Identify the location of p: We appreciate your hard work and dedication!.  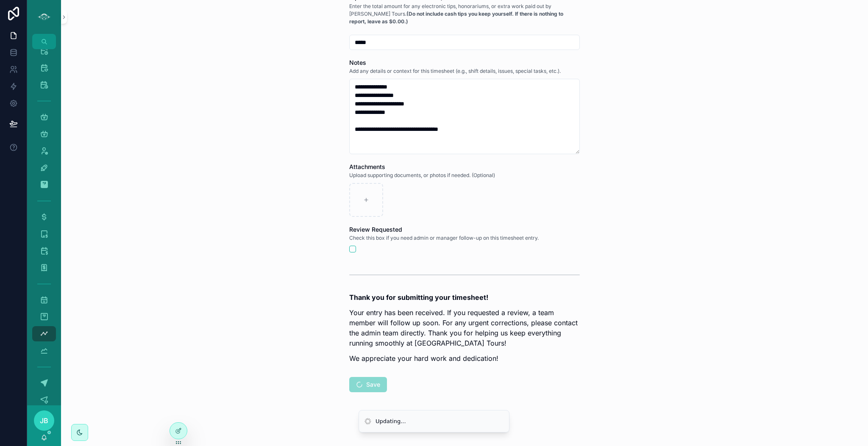
(465, 359).